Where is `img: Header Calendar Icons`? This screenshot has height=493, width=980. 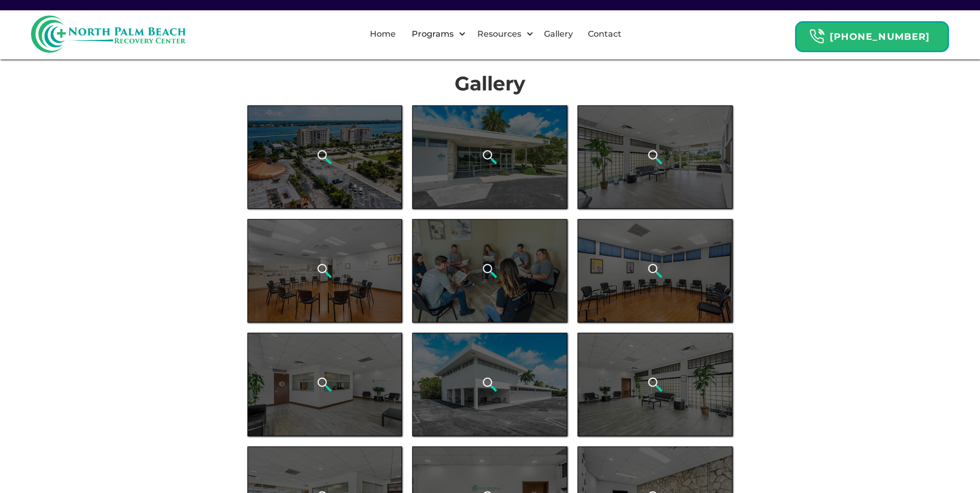
img: Header Calendar Icons is located at coordinates (817, 36).